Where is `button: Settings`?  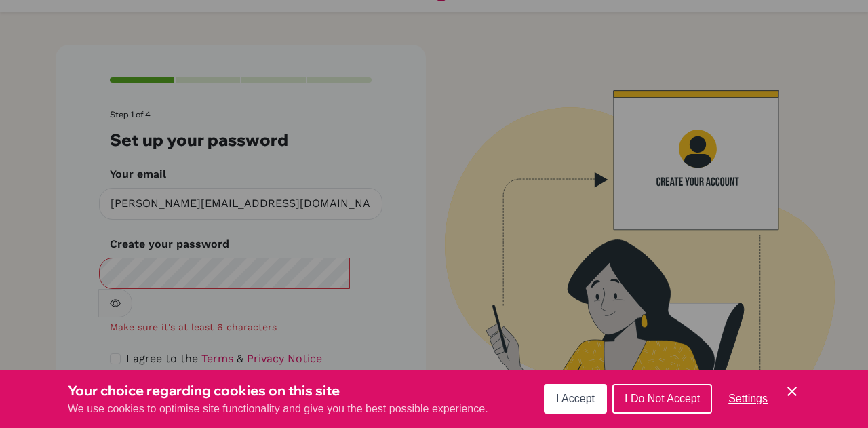 button: Settings is located at coordinates (748, 399).